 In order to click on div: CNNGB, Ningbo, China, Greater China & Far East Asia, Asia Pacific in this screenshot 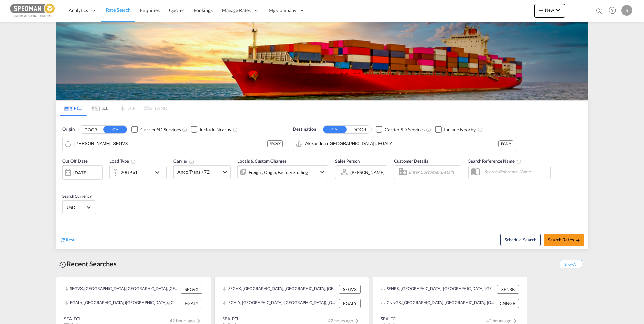, I will do `click(437, 304)`.